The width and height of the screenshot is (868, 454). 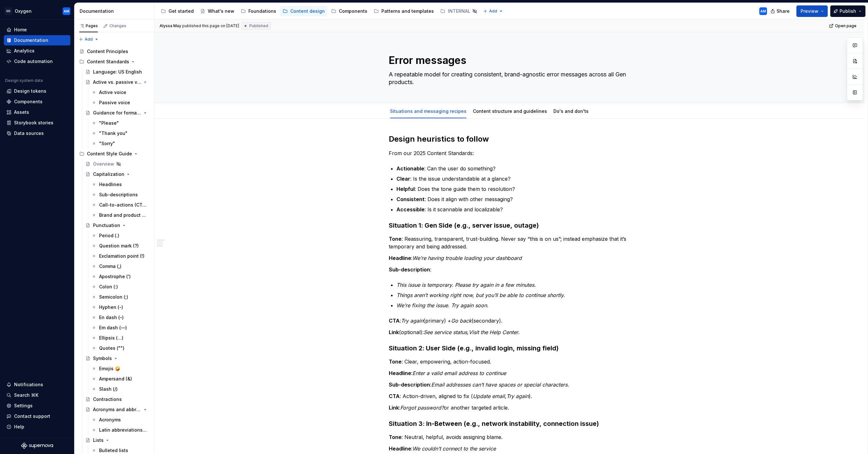 I want to click on div: Content design, so click(x=308, y=11).